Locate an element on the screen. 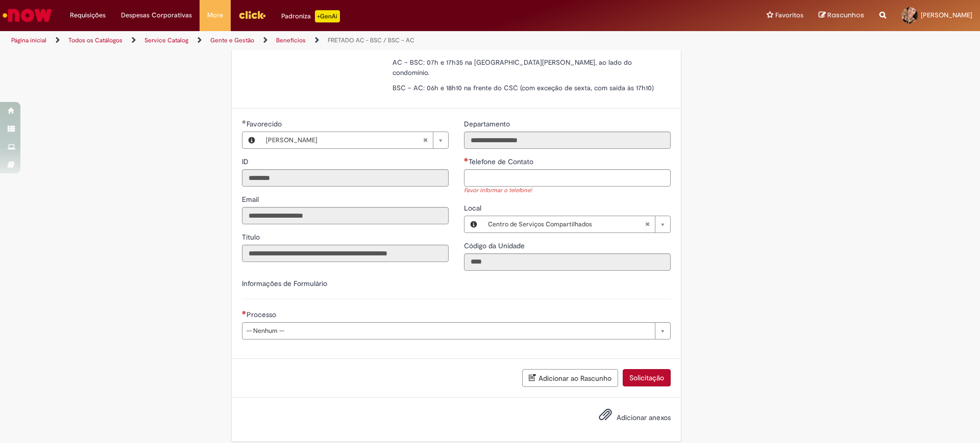  p: +GenAi is located at coordinates (327, 16).